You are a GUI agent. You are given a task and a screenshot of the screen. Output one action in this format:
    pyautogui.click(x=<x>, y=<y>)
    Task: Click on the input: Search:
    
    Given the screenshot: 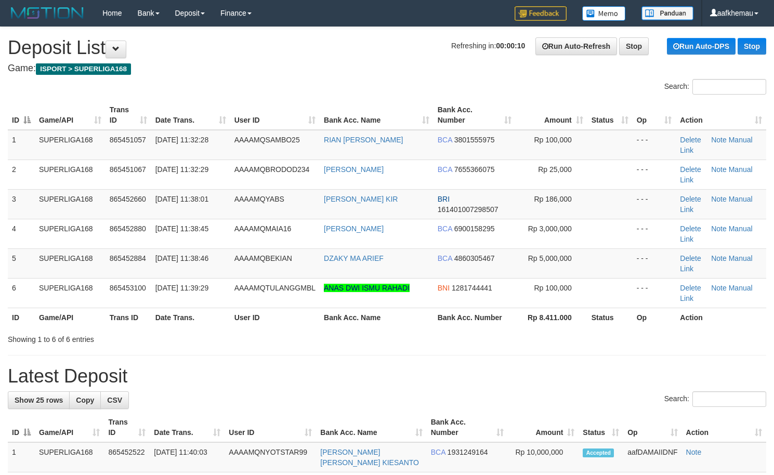 What is the action you would take?
    pyautogui.click(x=729, y=399)
    